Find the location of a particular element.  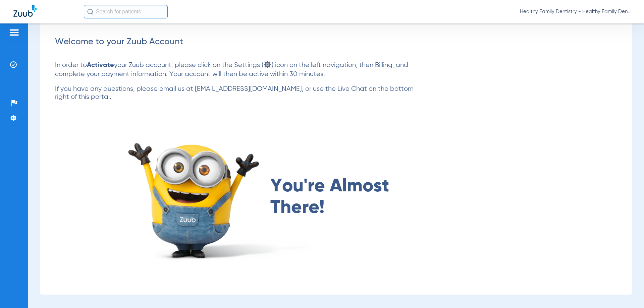

span: Healthy Family Dentistry - Healthy Family Dentistry is located at coordinates (575, 12).